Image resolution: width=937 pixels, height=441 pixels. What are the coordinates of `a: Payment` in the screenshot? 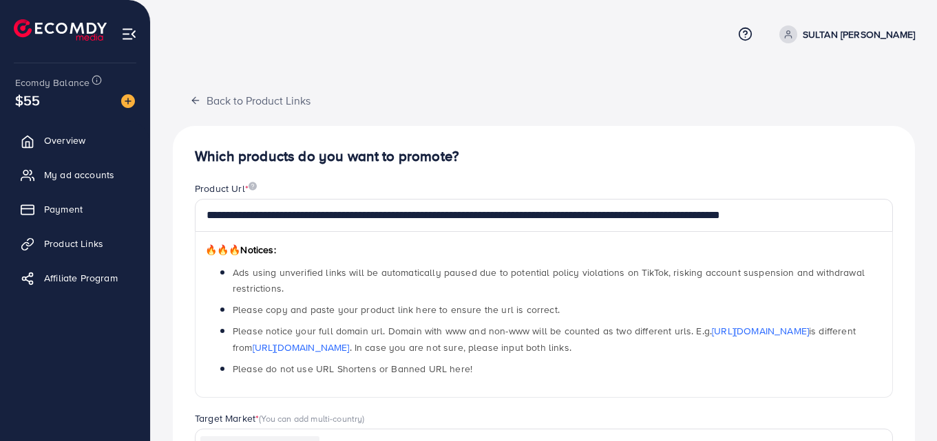 It's located at (75, 209).